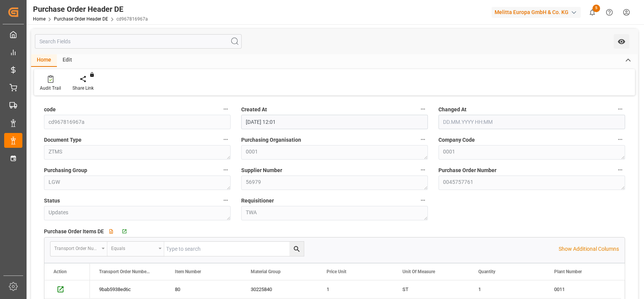 The width and height of the screenshot is (644, 299). I want to click on span: Supplier Number, so click(262, 170).